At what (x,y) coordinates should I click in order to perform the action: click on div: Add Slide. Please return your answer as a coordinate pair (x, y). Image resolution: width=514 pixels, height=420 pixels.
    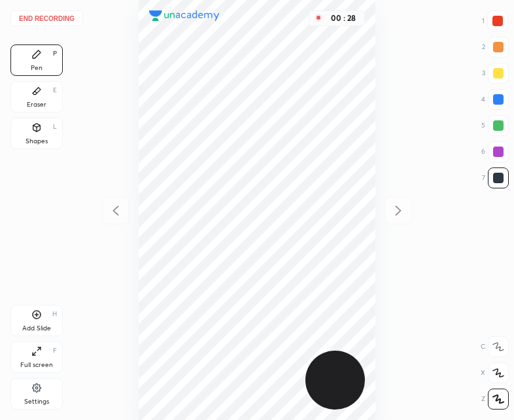
    Looking at the image, I should click on (37, 328).